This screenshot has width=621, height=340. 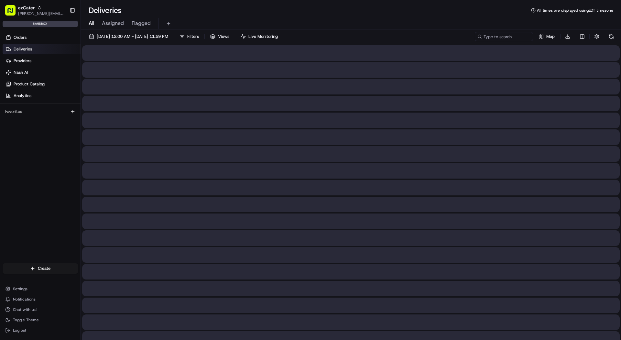 What do you see at coordinates (23, 49) in the screenshot?
I see `span: Deliveries` at bounding box center [23, 49].